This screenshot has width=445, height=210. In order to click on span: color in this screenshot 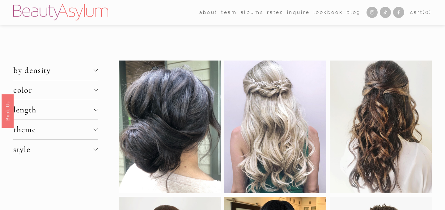, I will do `click(53, 90)`.